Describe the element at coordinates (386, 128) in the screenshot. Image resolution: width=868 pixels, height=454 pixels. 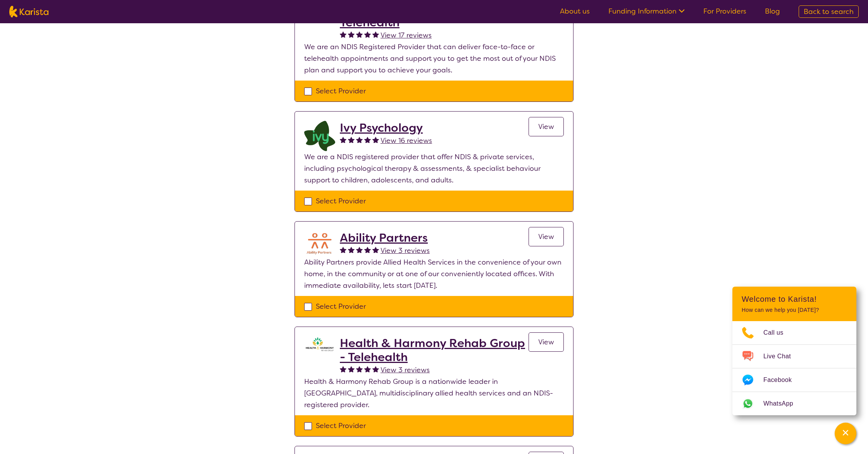
I see `a: Ivy Psychology` at that location.